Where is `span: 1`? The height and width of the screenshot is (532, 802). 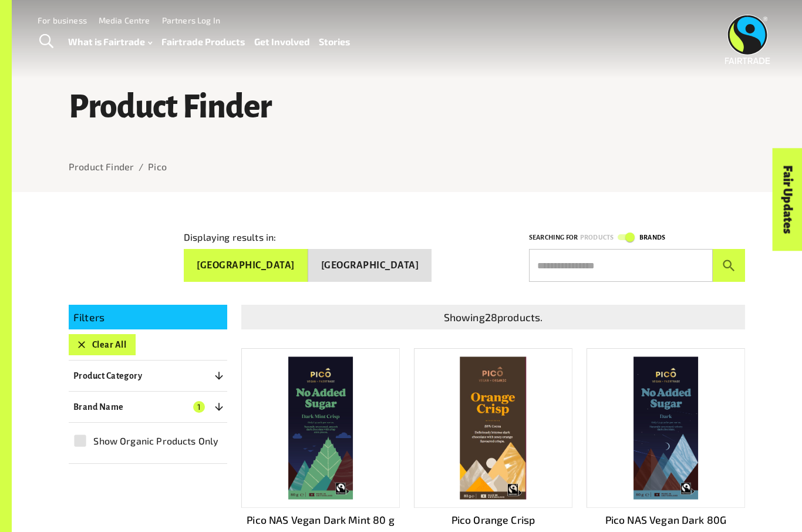 span: 1 is located at coordinates (199, 407).